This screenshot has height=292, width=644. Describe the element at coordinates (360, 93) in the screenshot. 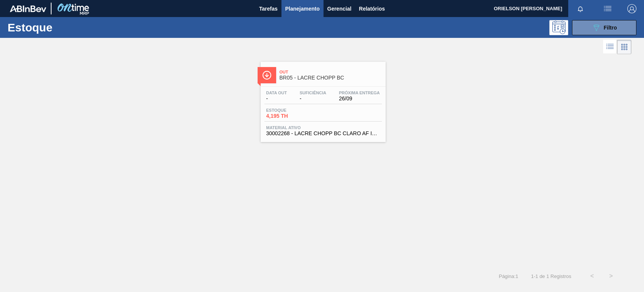

I see `span: Próxima Entrega` at that location.